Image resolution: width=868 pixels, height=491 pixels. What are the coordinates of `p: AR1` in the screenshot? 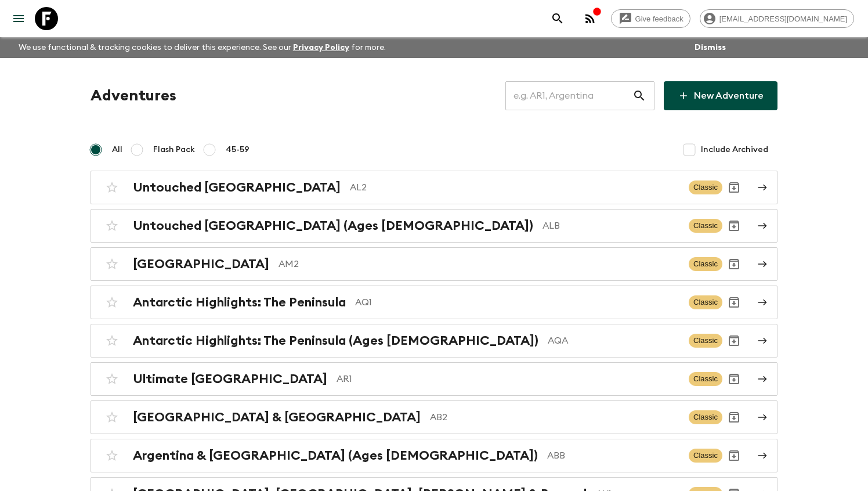 It's located at (507, 379).